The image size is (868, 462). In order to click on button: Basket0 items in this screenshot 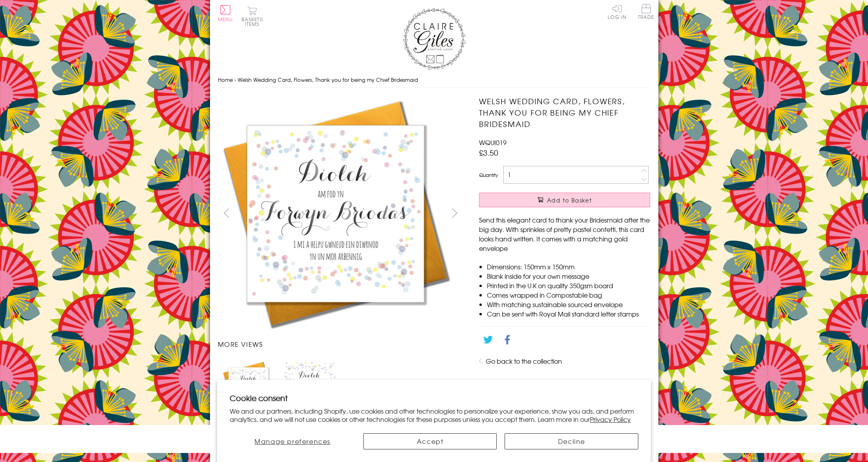, I will do `click(252, 16)`.